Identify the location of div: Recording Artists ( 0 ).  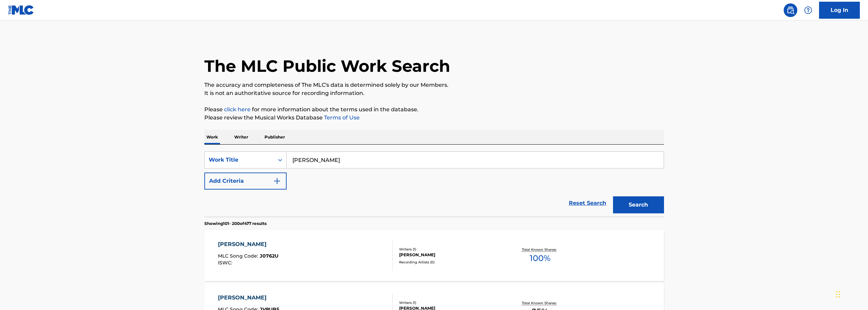
(451, 262).